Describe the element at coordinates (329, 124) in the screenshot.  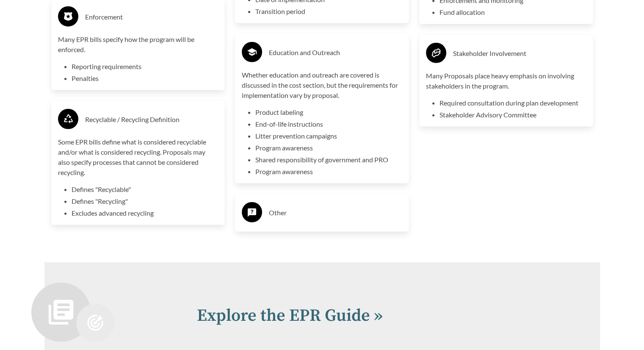
I see `li: End-of-life instructions` at that location.